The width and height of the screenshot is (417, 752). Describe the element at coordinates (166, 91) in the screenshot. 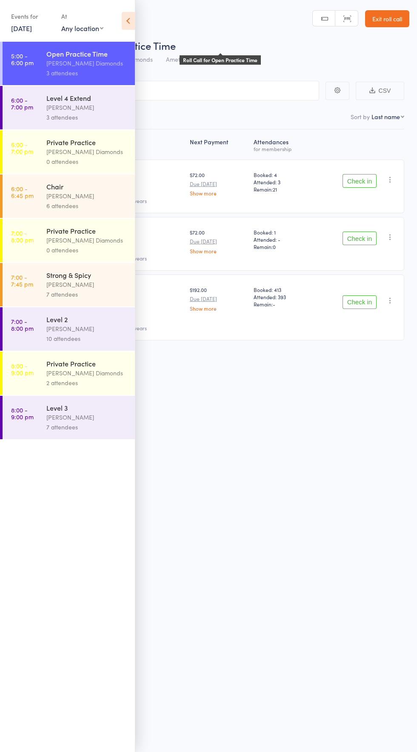

I see `input: Search by name` at that location.